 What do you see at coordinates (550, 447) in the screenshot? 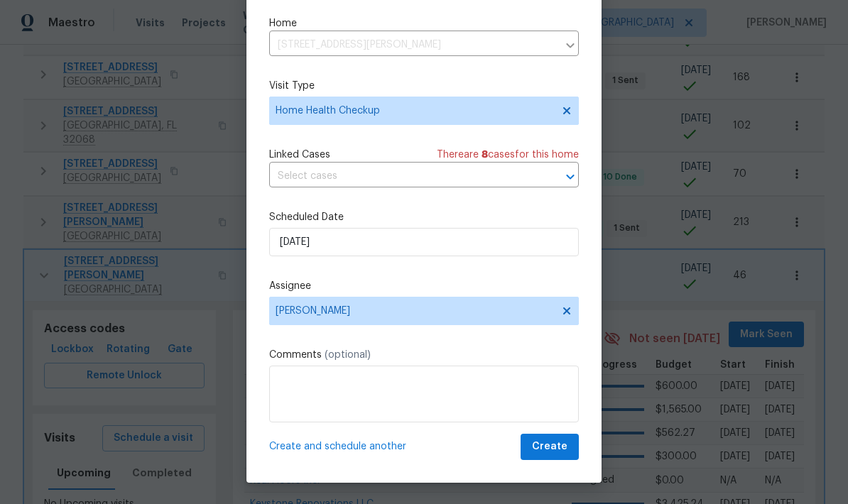
I see `button: Create` at bounding box center [550, 447].